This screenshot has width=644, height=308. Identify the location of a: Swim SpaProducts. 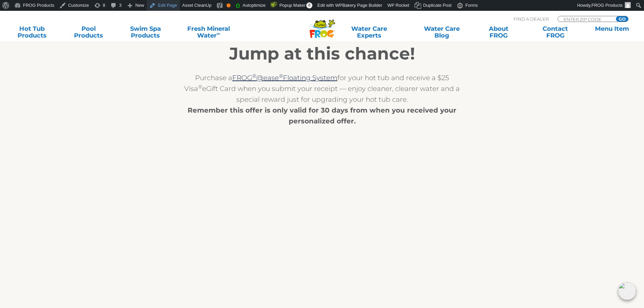
(146, 32).